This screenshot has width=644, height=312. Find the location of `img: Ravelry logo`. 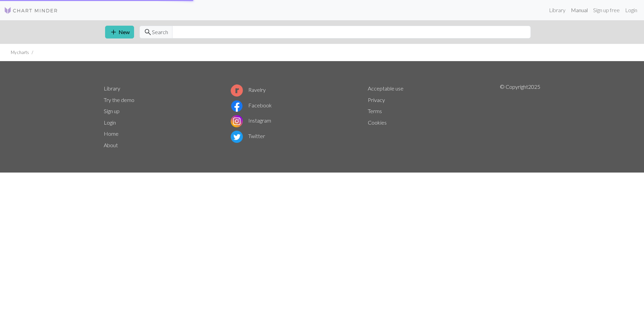

img: Ravelry logo is located at coordinates (237, 90).